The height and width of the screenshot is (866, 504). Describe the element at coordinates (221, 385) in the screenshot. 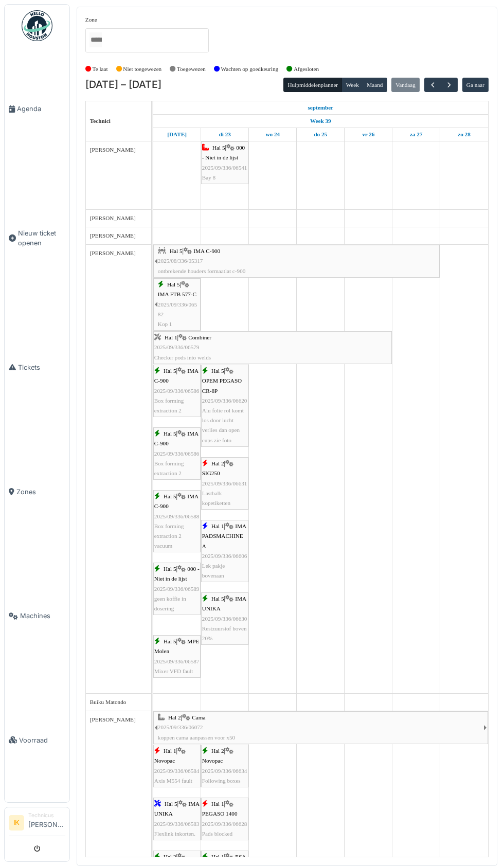

I see `span: OPEM PEGASO CR-8P` at that location.